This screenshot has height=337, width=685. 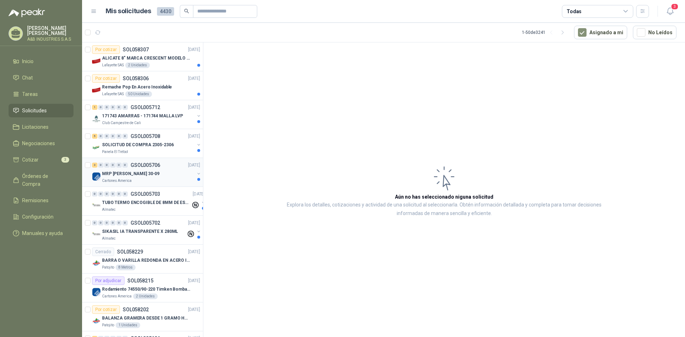 I want to click on p: Cartones America, so click(x=117, y=181).